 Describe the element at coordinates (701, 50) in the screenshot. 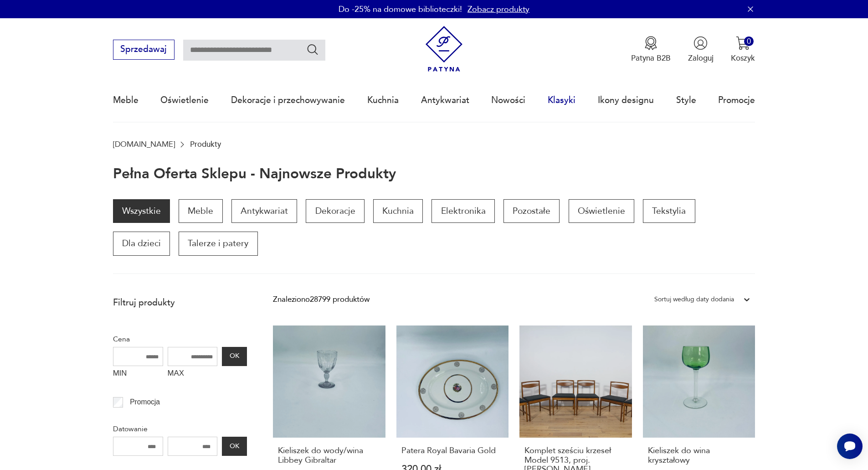

I see `button: Zaloguj` at that location.